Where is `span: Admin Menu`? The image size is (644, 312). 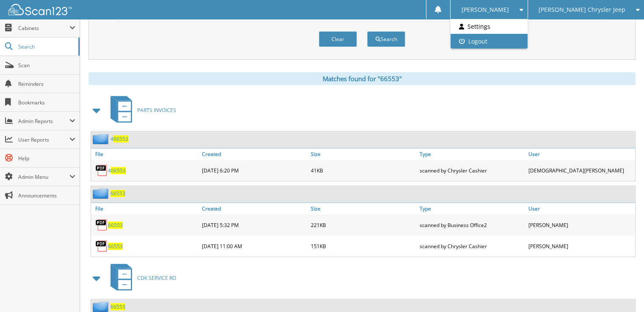 span: Admin Menu is located at coordinates (44, 177).